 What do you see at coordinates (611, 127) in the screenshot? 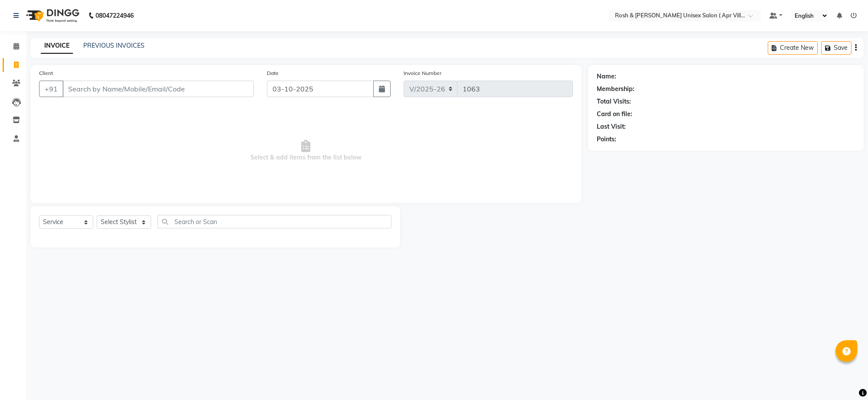
I see `div: Last Visit:` at bounding box center [611, 127].